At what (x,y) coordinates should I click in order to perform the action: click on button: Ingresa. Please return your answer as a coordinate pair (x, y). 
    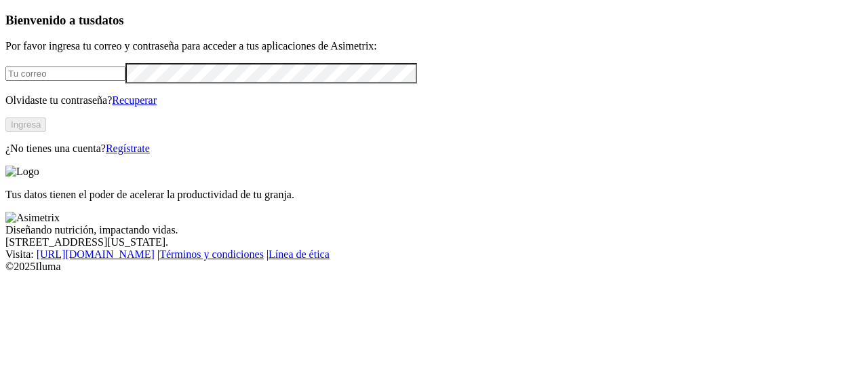
    Looking at the image, I should click on (26, 124).